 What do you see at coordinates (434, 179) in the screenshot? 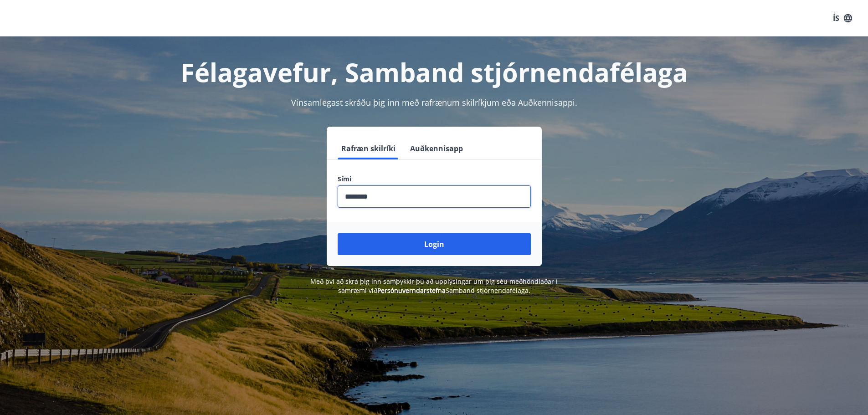
I see `label: Sími` at bounding box center [434, 179].